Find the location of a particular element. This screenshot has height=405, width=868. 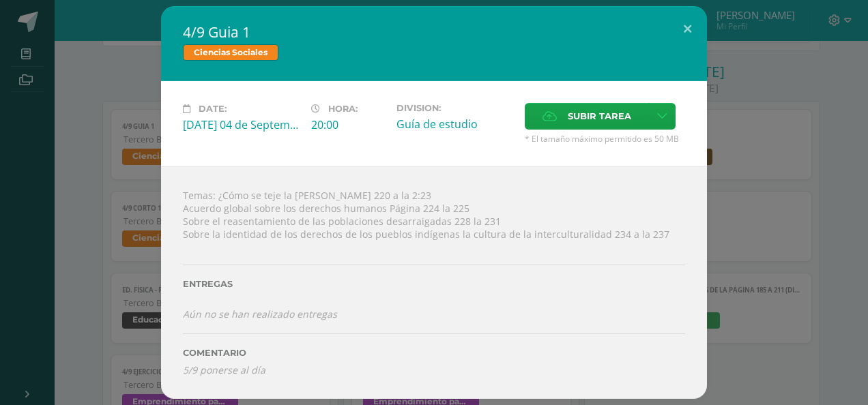

div: Guía de estudio is located at coordinates (455, 124).